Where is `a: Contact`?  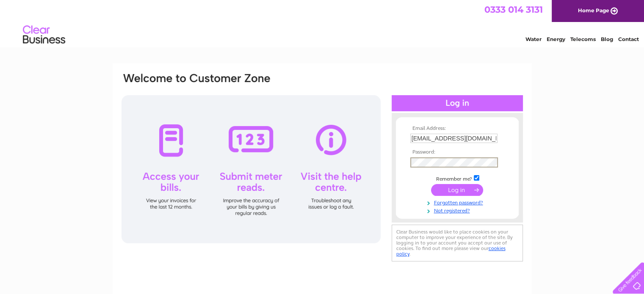
a: Contact is located at coordinates (628, 39).